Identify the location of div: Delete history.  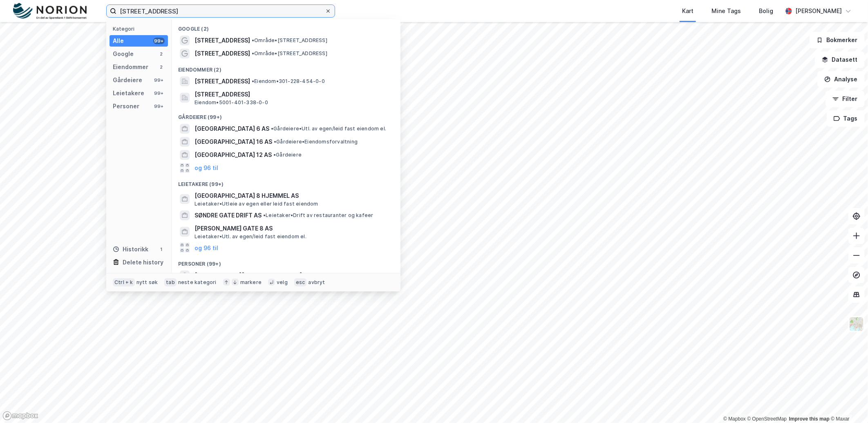
(143, 263).